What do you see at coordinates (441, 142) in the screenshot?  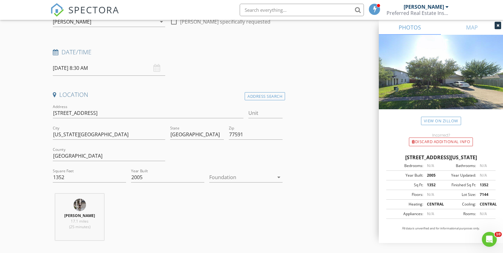 I see `div: Discard Additional info` at bounding box center [441, 142].